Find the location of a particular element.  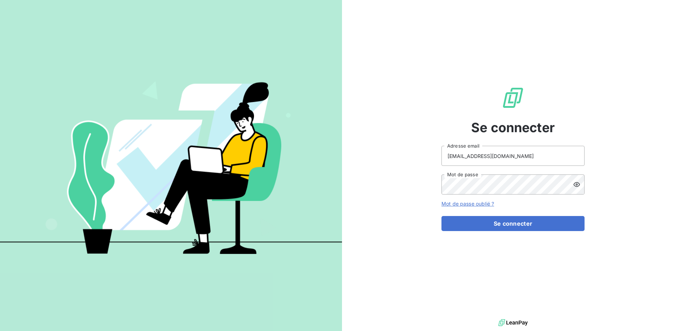

button: Se connecter is located at coordinates (513, 223).